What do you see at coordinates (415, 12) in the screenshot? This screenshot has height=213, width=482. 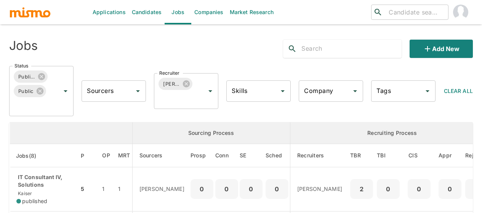 I see `input: Candidate search` at bounding box center [415, 12].